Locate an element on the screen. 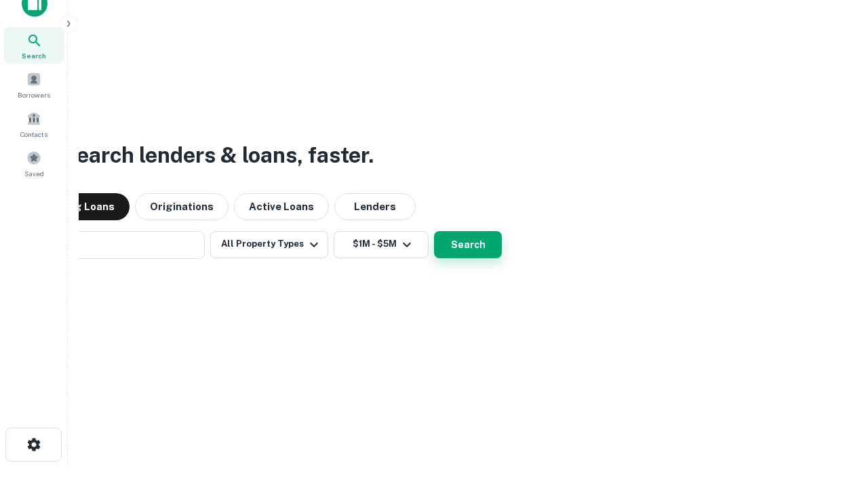  button: All Property Types is located at coordinates (269, 245).